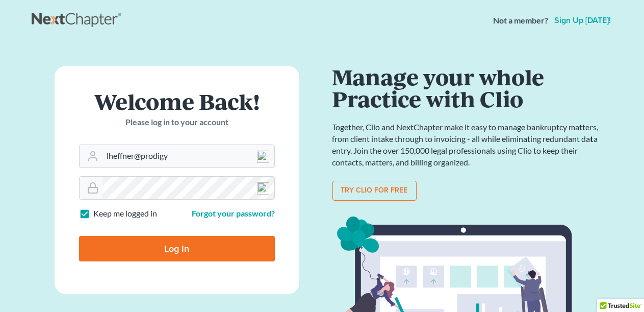 Image resolution: width=644 pixels, height=312 pixels. I want to click on h1: Manage your whole Practice with Clio, so click(468, 87).